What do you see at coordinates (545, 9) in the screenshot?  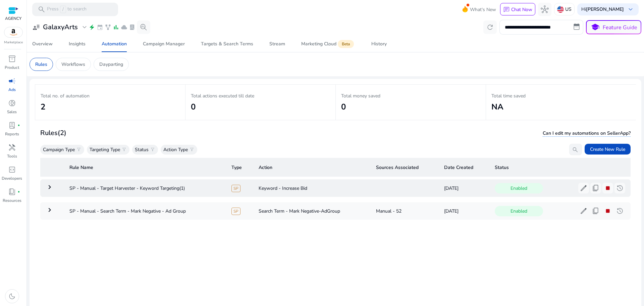 I see `span: hub` at bounding box center [545, 9].